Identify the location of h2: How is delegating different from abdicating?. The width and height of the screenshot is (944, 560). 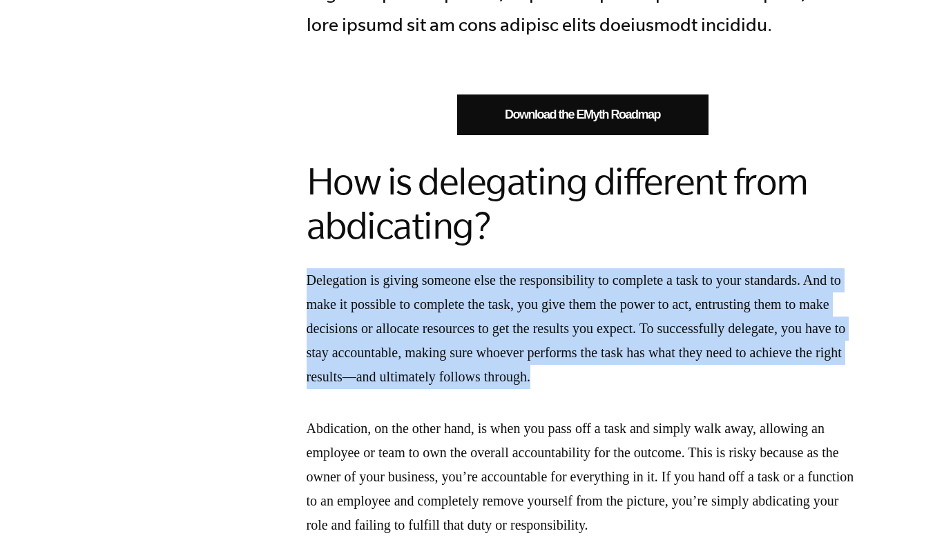
(582, 203).